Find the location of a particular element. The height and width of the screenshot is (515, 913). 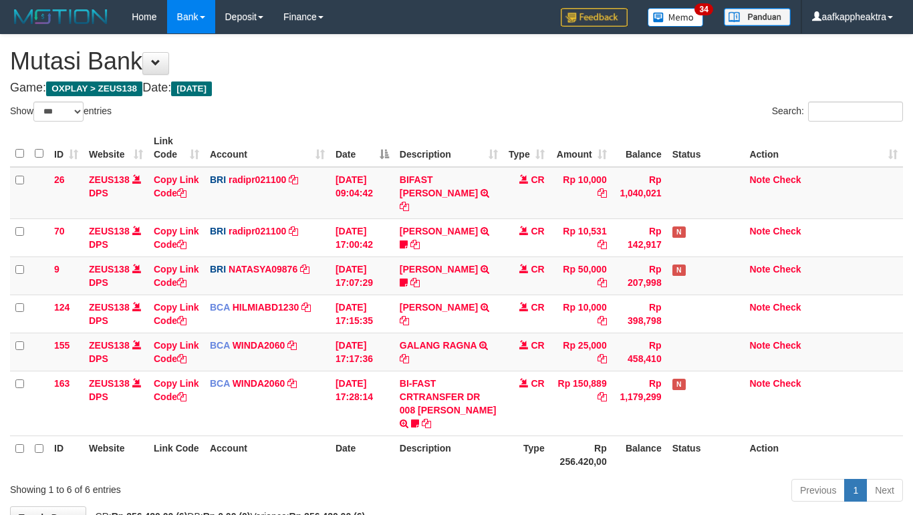

td: Rp 207,998 is located at coordinates (640, 275).